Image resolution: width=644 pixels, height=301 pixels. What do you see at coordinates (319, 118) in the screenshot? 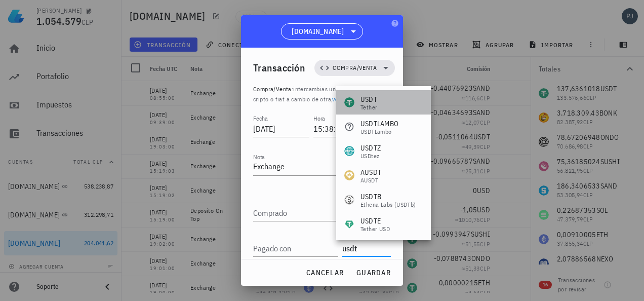
I see `label: Hora` at bounding box center [319, 118].